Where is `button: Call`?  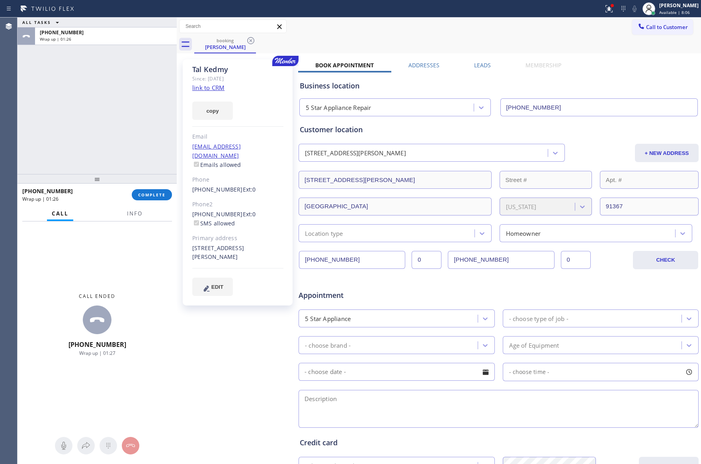
button: Call is located at coordinates (60, 213).